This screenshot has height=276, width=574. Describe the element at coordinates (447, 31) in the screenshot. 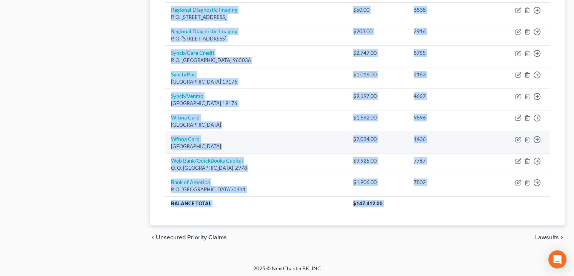

I see `div: 2916` at that location.